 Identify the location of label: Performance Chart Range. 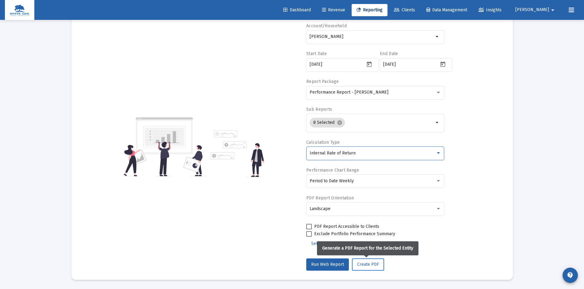
(332, 170).